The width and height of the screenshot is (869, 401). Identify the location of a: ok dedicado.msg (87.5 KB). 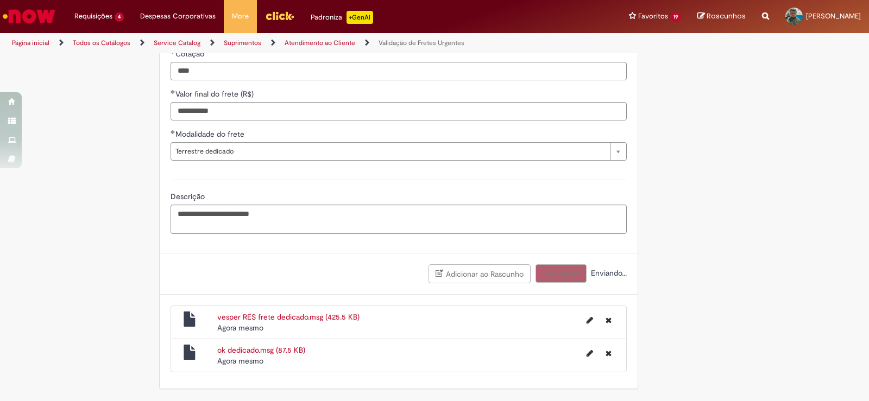
(261, 350).